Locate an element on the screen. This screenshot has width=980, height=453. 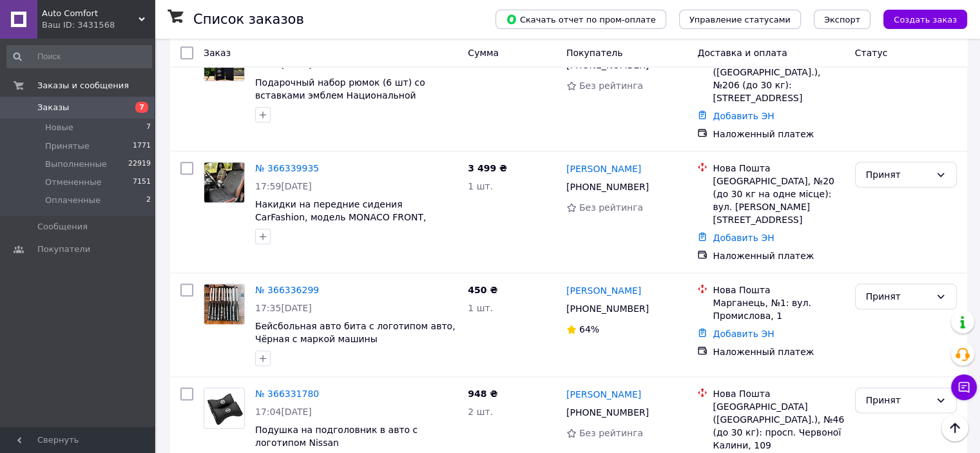
span: Доставка и оплата is located at coordinates (742, 53).